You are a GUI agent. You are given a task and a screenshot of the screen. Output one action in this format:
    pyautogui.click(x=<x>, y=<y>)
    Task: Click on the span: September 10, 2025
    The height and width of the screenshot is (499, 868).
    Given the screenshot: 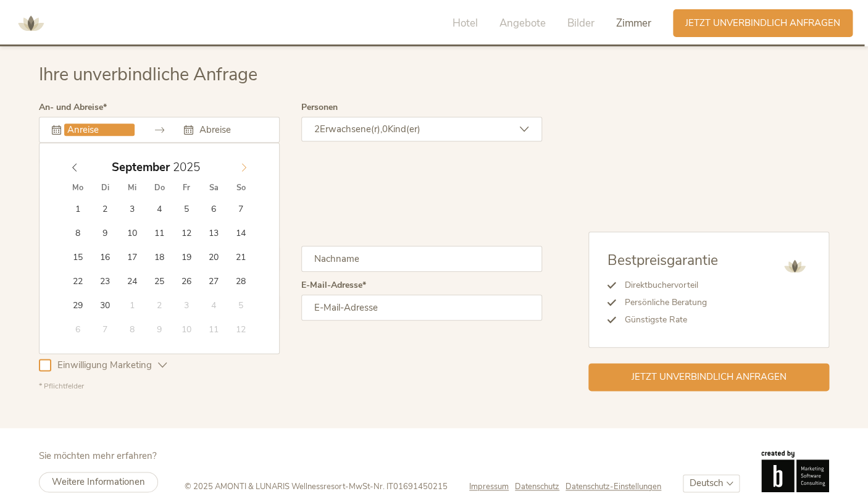 What is the action you would take?
    pyautogui.click(x=132, y=232)
    